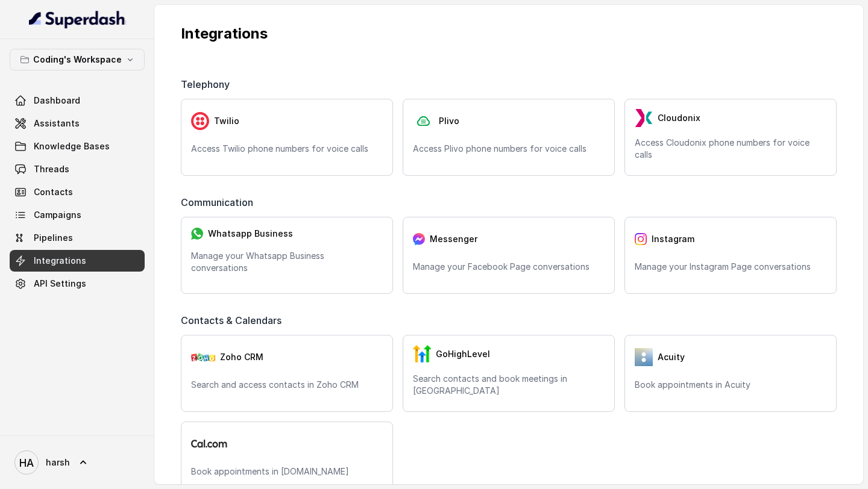  What do you see at coordinates (673, 239) in the screenshot?
I see `span: Instagram` at bounding box center [673, 239].